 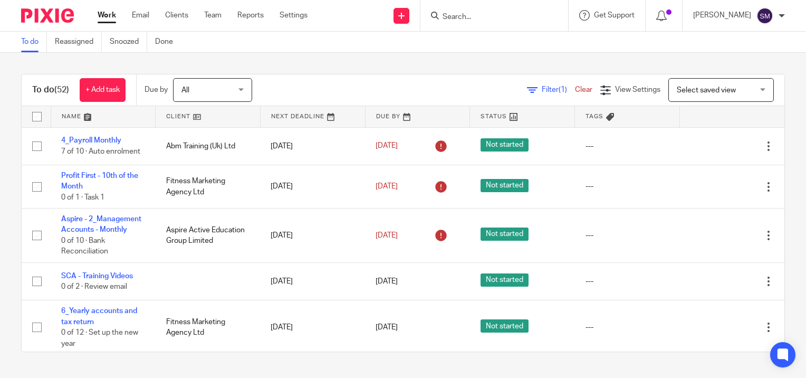 I want to click on a: + Add task, so click(x=102, y=90).